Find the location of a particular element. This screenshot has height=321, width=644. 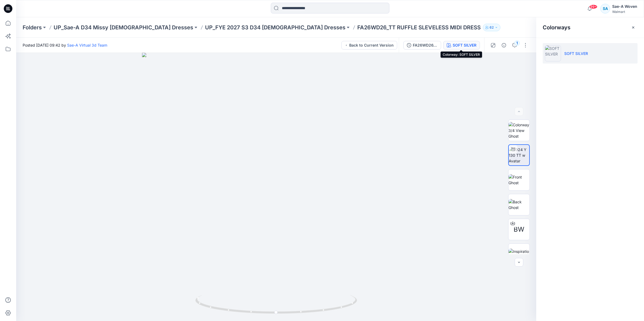

a: Sae-A Virtual 3d Team is located at coordinates (87, 45).